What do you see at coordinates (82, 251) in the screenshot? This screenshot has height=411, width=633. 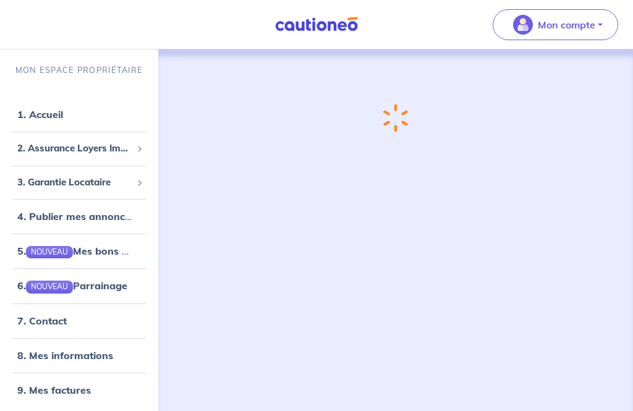 I see `a: 5.NOUVEAUMes bons plans` at bounding box center [82, 251].